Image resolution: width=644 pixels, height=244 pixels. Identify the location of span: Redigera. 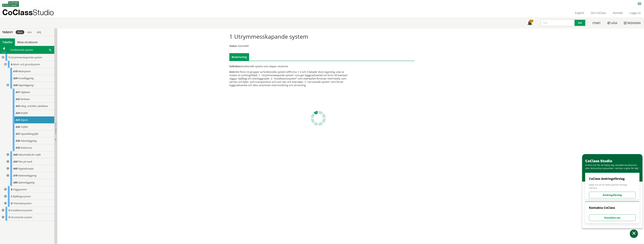
(634, 23).